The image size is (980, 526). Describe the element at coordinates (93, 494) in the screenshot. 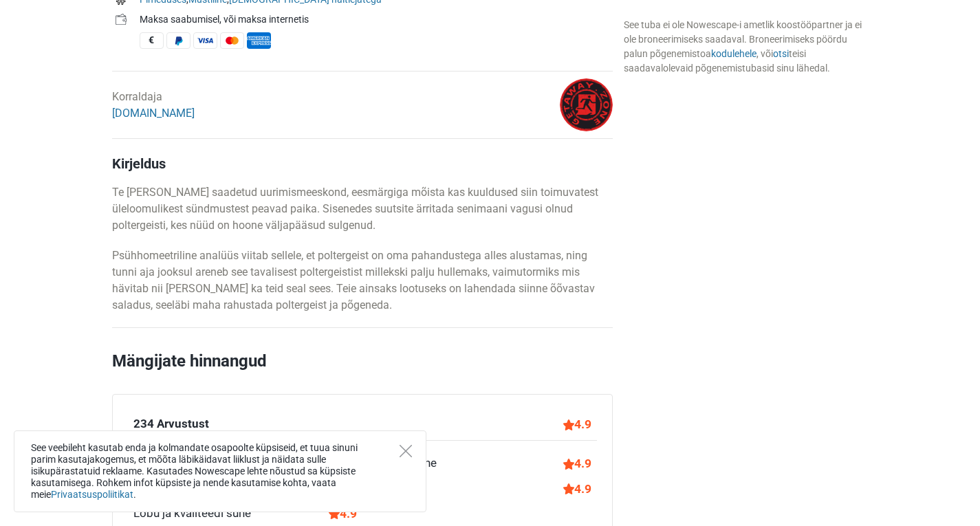

I see `a: Privaatsuspoliitikat` at that location.